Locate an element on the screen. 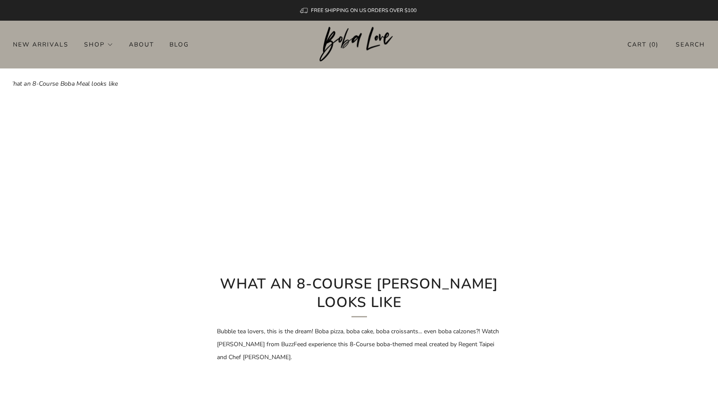  summary: Shop is located at coordinates (99, 44).